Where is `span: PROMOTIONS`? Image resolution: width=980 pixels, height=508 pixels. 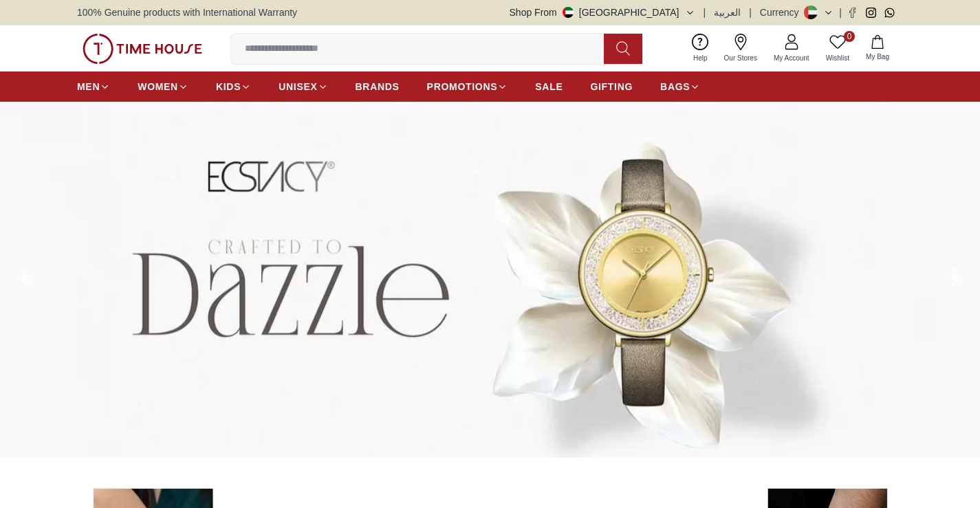
span: PROMOTIONS is located at coordinates (462, 86).